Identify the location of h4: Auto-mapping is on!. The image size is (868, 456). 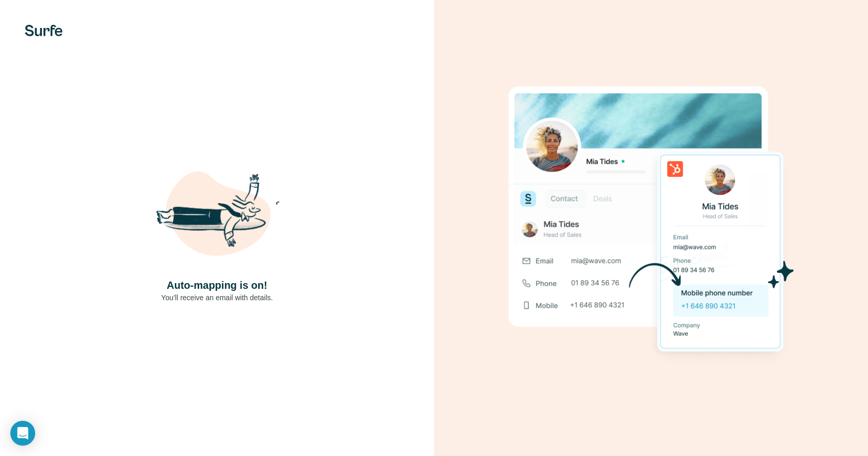
(216, 285).